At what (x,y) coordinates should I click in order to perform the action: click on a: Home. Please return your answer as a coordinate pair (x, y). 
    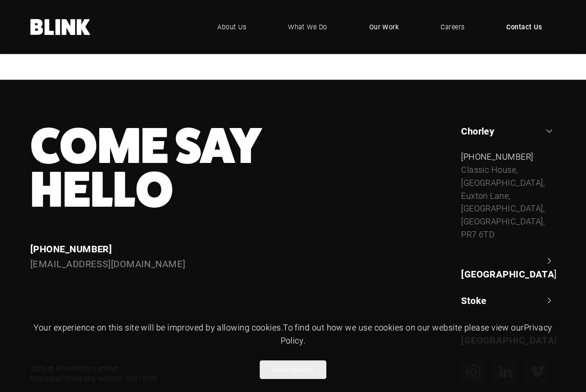
    Looking at the image, I should click on (60, 27).